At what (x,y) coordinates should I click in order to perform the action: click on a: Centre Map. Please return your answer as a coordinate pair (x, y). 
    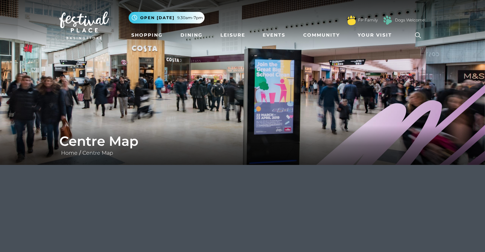
    Looking at the image, I should click on (98, 153).